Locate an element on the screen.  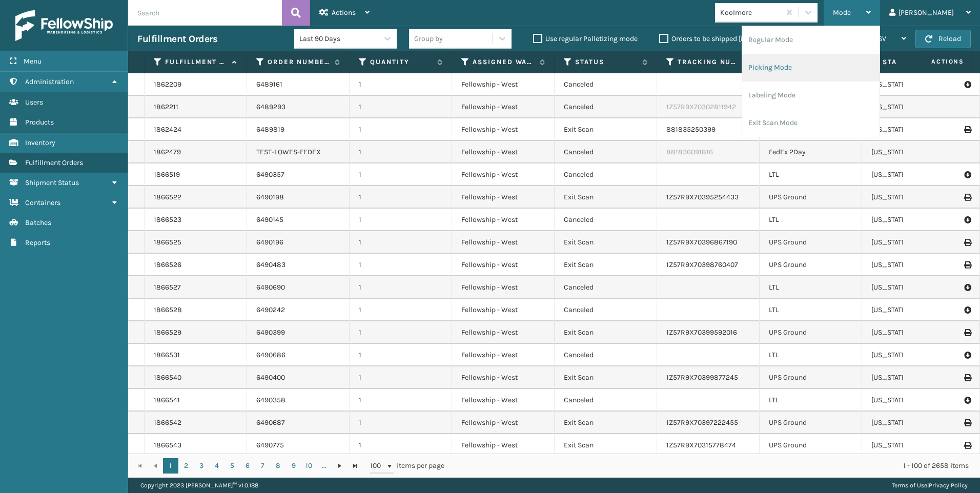
a: 9 is located at coordinates (294, 465).